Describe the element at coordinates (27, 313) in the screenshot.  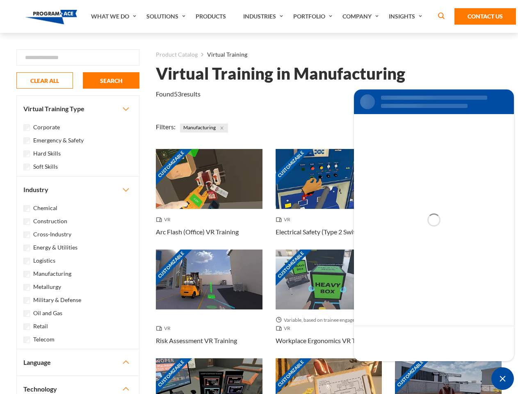
I see `input: Oil and Gas` at that location.